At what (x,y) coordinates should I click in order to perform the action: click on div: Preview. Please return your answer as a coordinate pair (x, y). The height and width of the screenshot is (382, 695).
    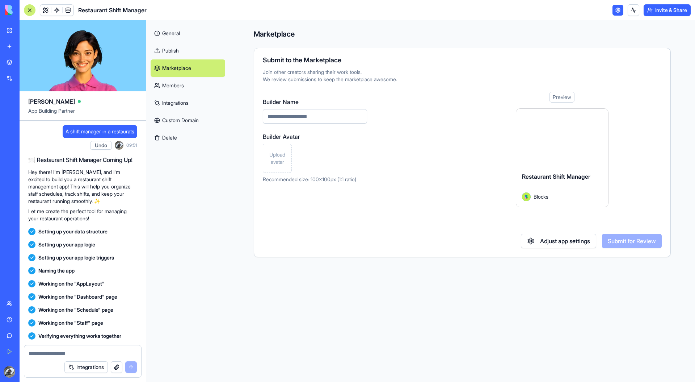
    Looking at the image, I should click on (562, 97).